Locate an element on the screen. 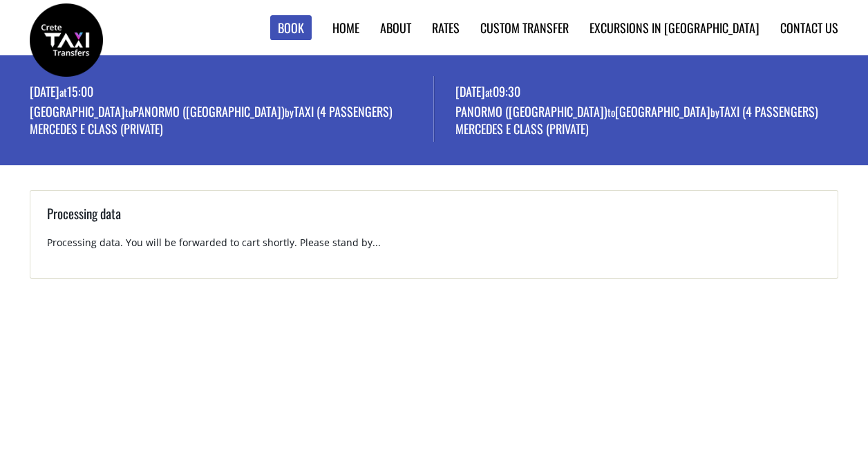  a: Rates is located at coordinates (446, 27).